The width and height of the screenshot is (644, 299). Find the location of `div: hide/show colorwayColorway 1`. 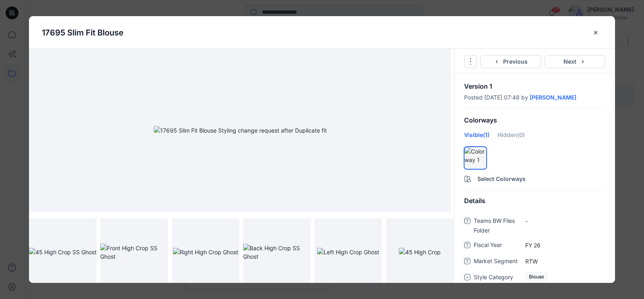

div: hide/show colorwayColorway 1 is located at coordinates (475, 158).